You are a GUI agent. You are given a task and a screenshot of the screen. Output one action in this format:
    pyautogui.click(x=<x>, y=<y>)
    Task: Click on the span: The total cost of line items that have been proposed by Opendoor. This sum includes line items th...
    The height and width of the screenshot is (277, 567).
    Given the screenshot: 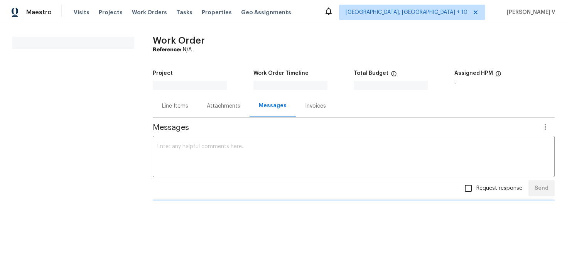 What is the action you would take?
    pyautogui.click(x=394, y=76)
    